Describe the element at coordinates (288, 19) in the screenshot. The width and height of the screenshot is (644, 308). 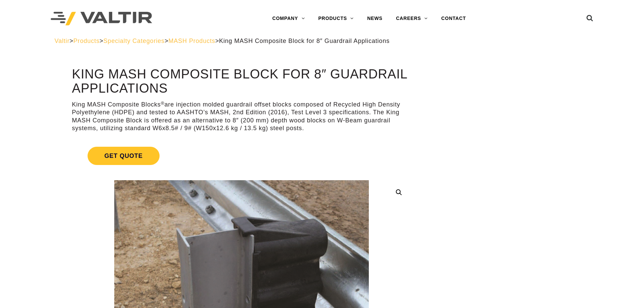
I see `a: COMPANY` at that location.